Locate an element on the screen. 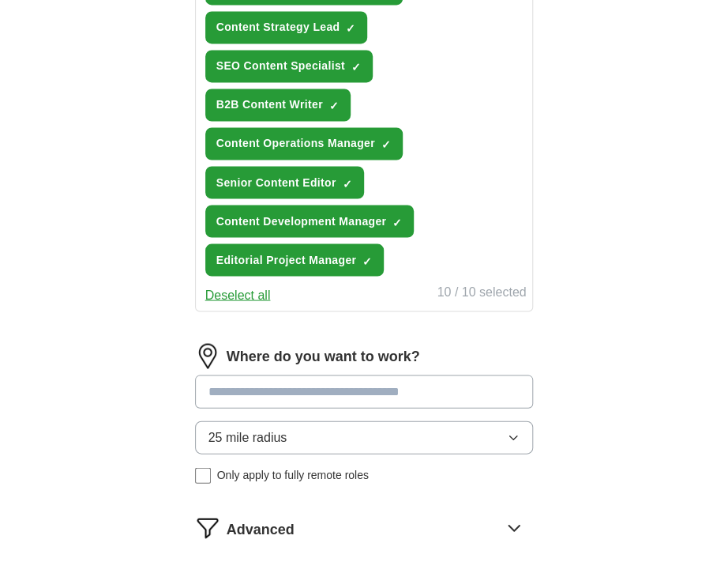 The width and height of the screenshot is (728, 577). span: Senior Content Editor is located at coordinates (276, 182).